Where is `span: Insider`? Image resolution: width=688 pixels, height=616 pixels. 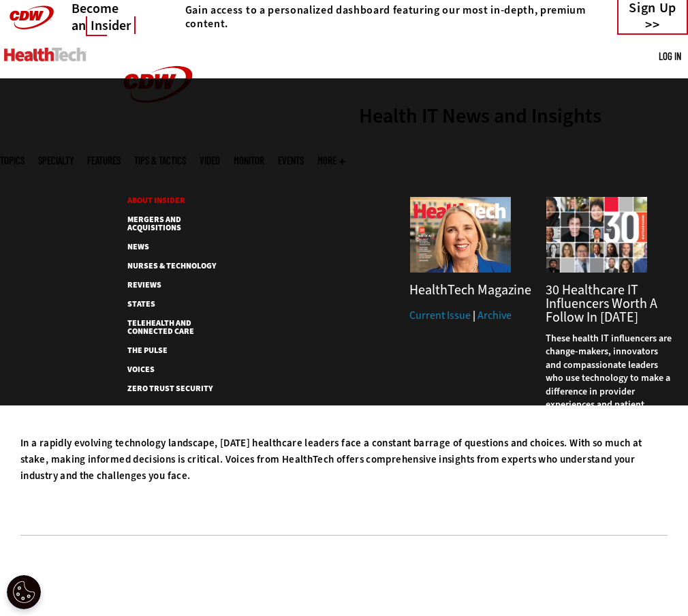
span: Insider is located at coordinates (110, 26).